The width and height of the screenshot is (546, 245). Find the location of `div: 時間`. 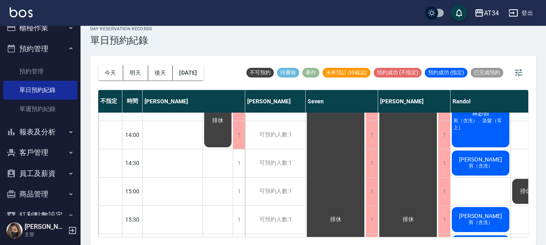

div: 時間 is located at coordinates (133, 101).